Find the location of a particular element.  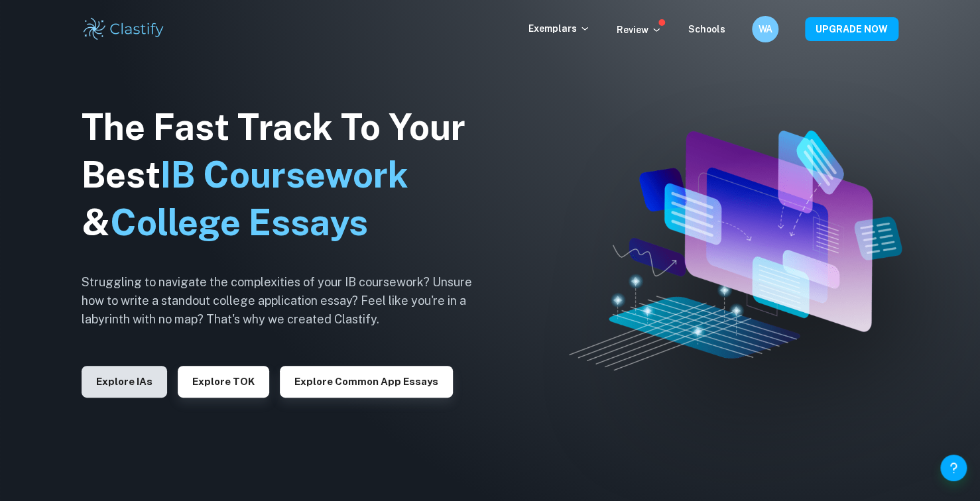

a: Explore IAs is located at coordinates (124, 381).